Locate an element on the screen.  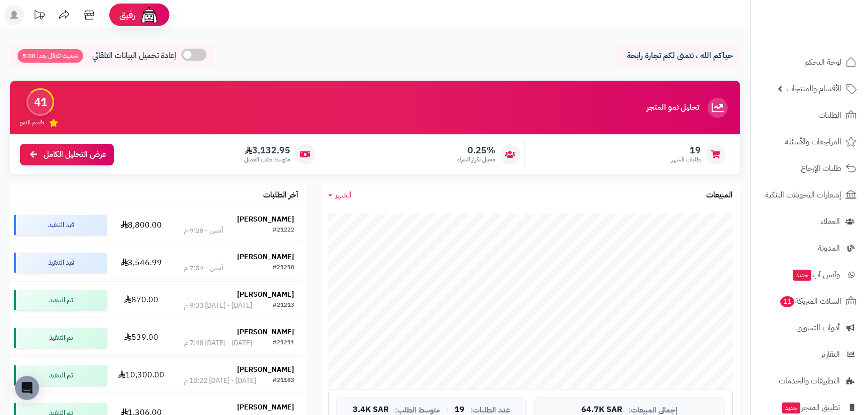
div: #21211 is located at coordinates (283, 343).